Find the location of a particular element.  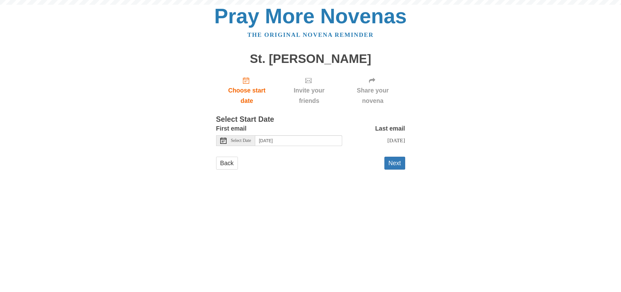

a: Back is located at coordinates (227, 163).